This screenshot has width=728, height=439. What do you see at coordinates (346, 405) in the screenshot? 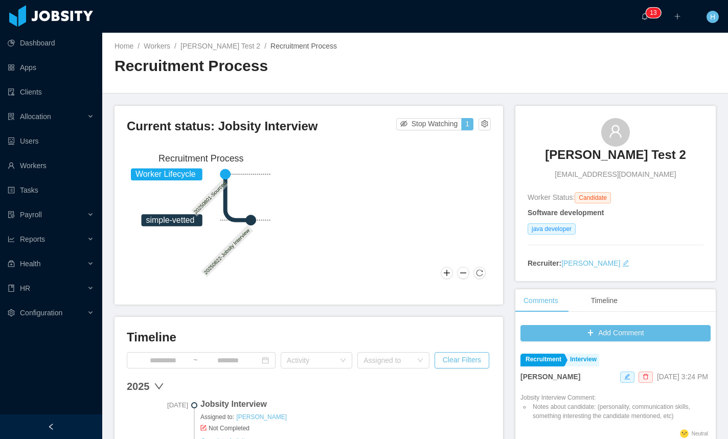
I see `span: Jobsity Interview` at bounding box center [346, 405].